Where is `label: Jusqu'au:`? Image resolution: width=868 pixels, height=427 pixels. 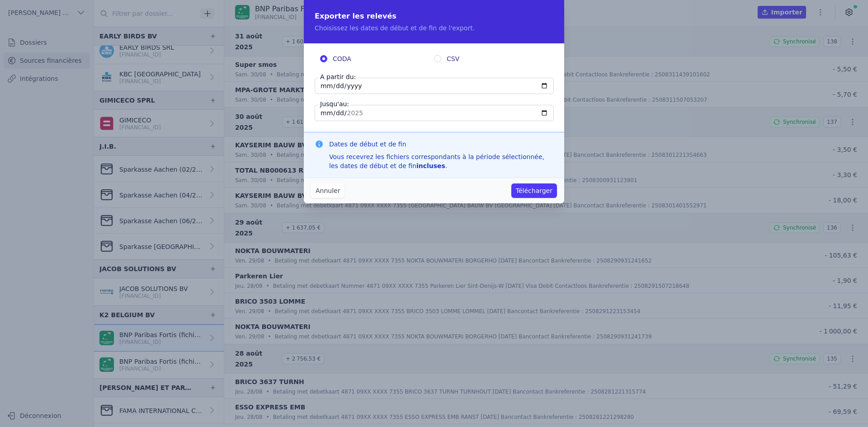 label: Jusqu'au: is located at coordinates (335, 104).